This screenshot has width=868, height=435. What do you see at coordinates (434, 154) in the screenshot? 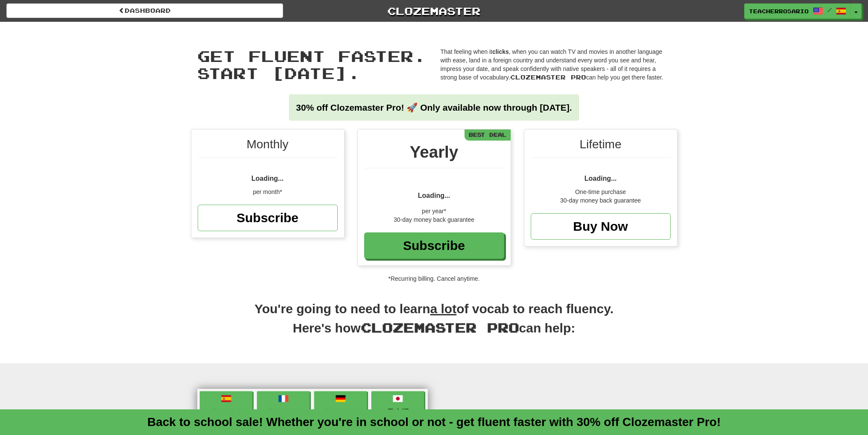
I see `div: Yearly` at bounding box center [434, 154].